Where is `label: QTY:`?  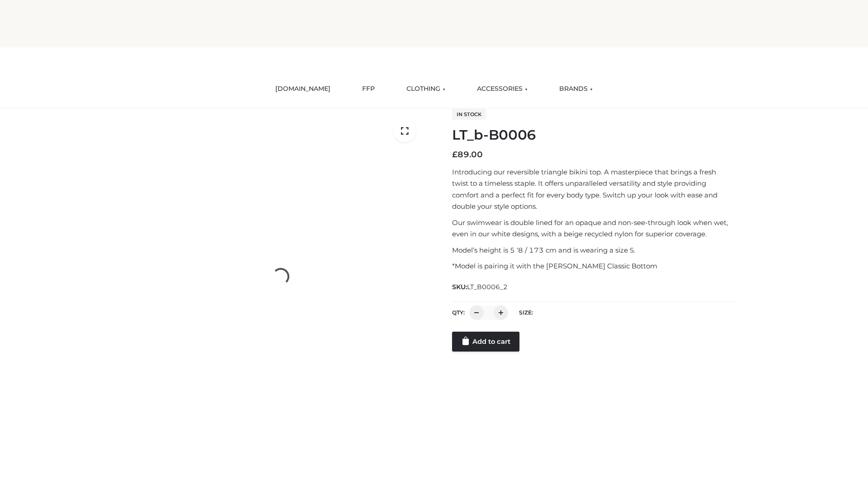 label: QTY: is located at coordinates (458, 313).